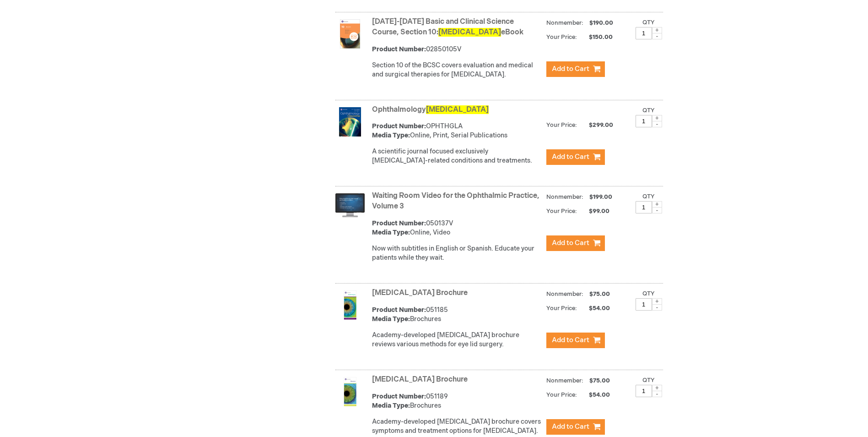  I want to click on span: $299.00, so click(596, 125).